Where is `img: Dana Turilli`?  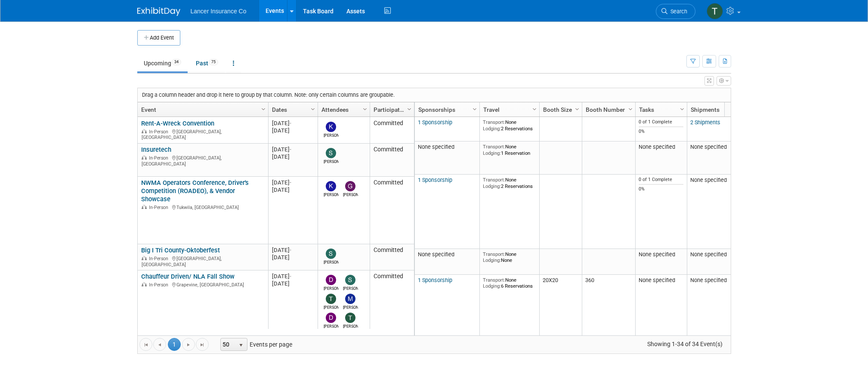
img: Dana Turilli is located at coordinates (331, 318).